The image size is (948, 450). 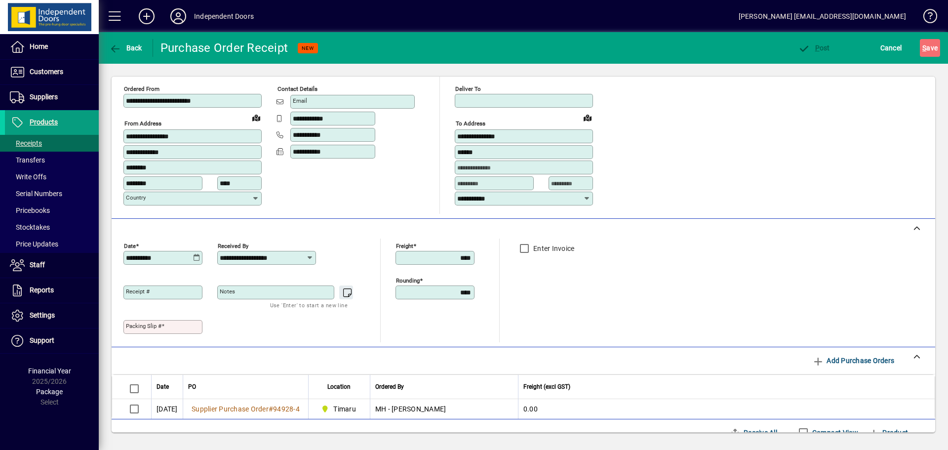 I want to click on span: Receipts, so click(x=26, y=143).